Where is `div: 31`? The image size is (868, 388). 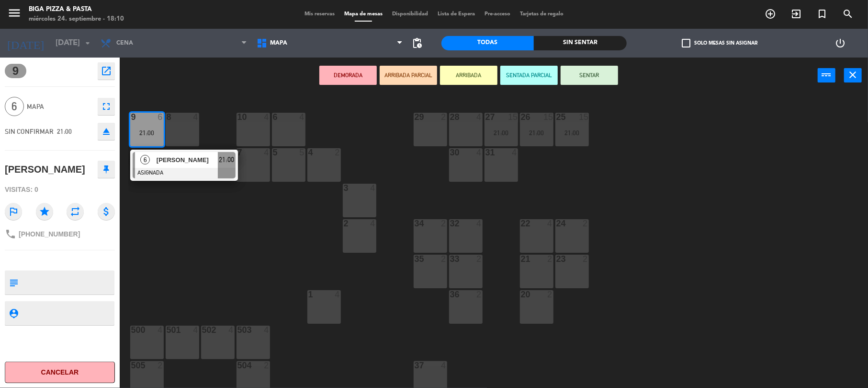 div: 31 is located at coordinates (485, 152).